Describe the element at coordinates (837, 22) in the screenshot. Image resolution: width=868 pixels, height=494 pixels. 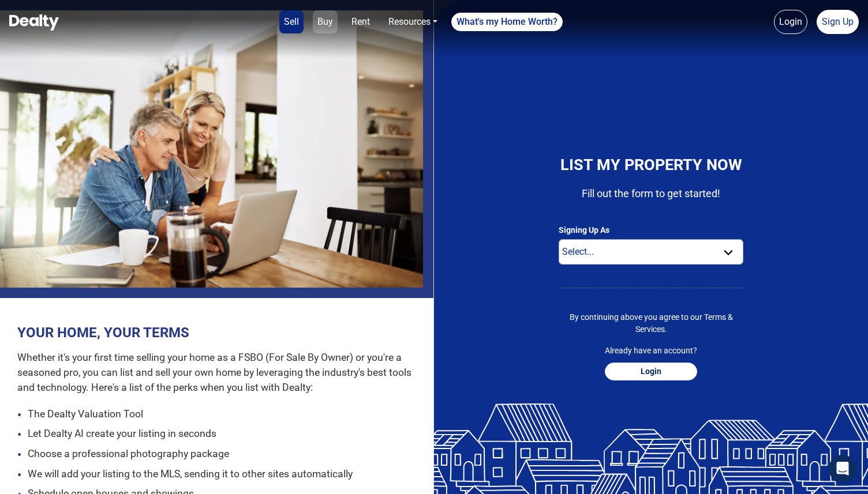
I see `a: Sign Up` at that location.